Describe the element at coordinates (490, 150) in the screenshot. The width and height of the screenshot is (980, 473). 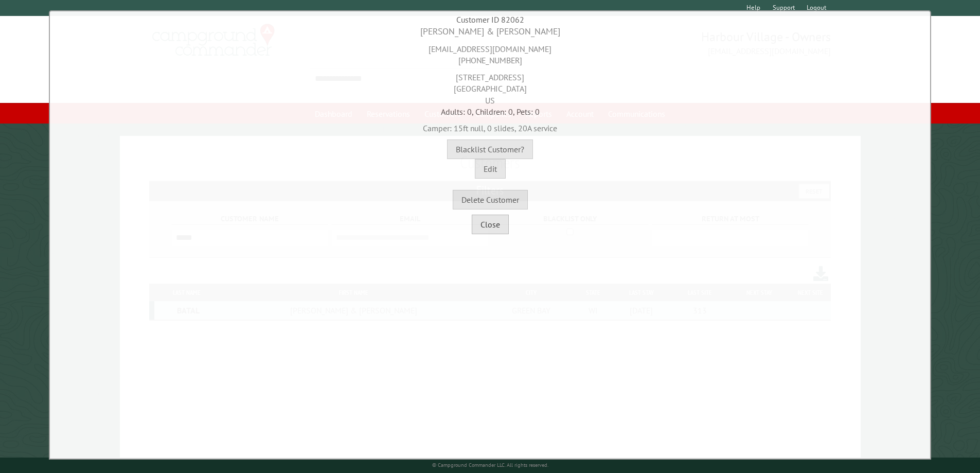
I see `button: Blacklist Customer?` at that location.